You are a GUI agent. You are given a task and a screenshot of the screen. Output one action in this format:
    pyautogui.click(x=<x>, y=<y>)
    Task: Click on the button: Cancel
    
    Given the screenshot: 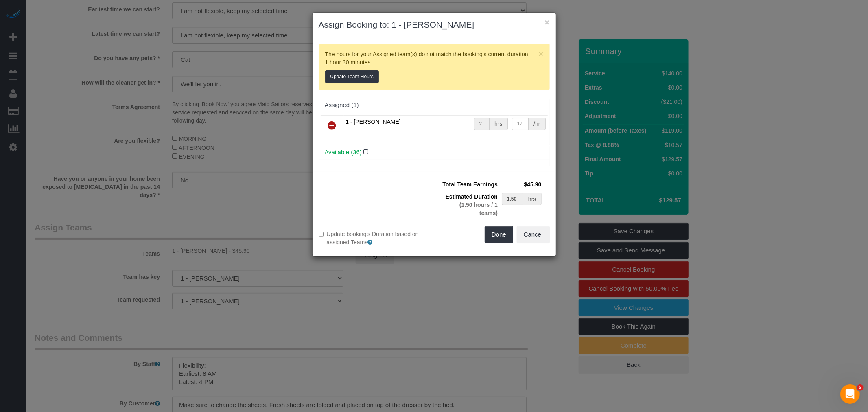 What is the action you would take?
    pyautogui.click(x=533, y=234)
    